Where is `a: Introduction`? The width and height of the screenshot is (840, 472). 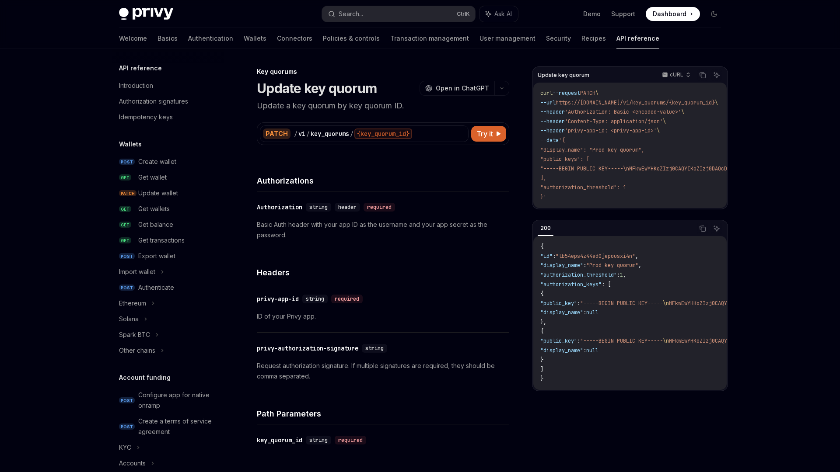
a: Introduction is located at coordinates (168, 86).